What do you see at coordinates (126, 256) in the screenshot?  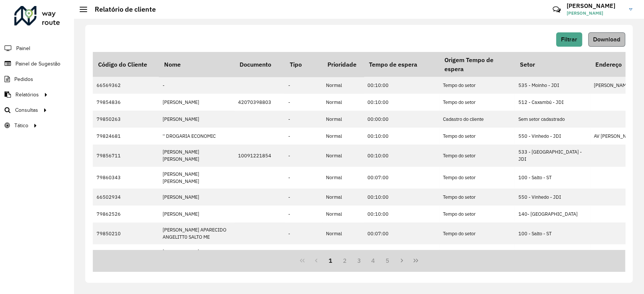 I see `td: 79810244` at bounding box center [126, 256].